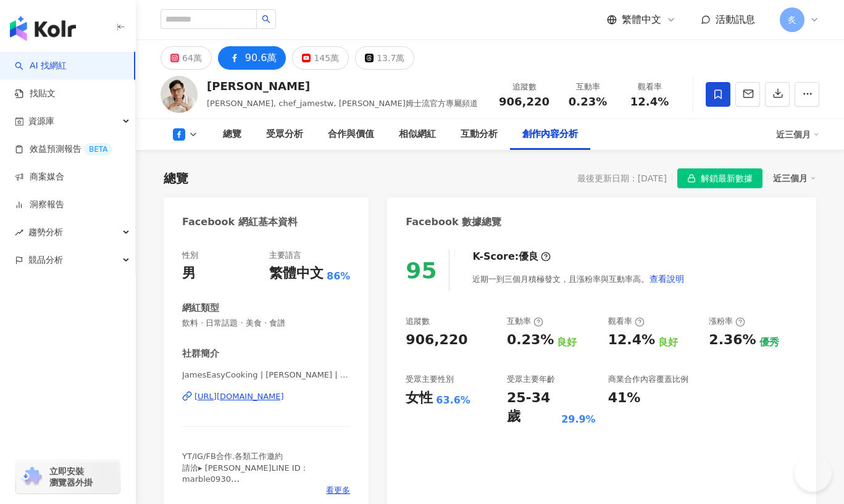 The width and height of the screenshot is (844, 504). I want to click on div: 優良, so click(528, 256).